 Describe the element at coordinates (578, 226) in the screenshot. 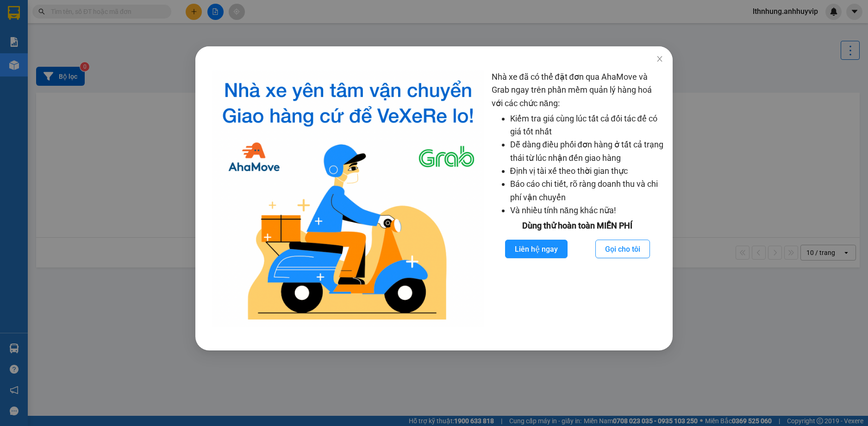

I see `div: Dùng thử hoàn toàn MIỄN PHÍ` at that location.